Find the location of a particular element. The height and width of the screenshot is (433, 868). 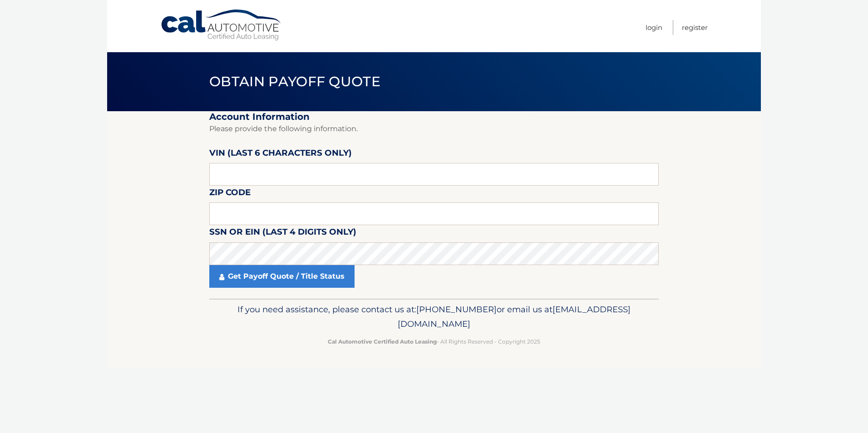

label: Zip Code is located at coordinates (229, 194).